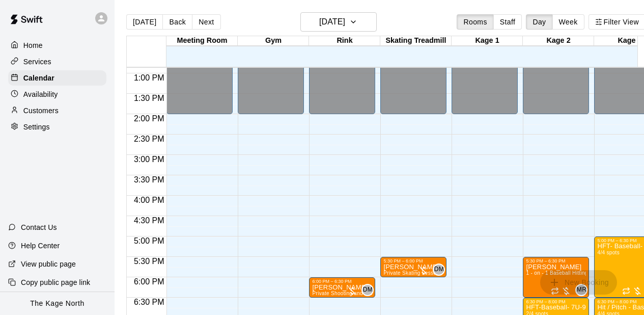 Image resolution: width=644 pixels, height=315 pixels. What do you see at coordinates (390, 293) in the screenshot?
I see `span: Private Shooting and Stick Handling lesson with a coach 30 Mins` at bounding box center [390, 293].